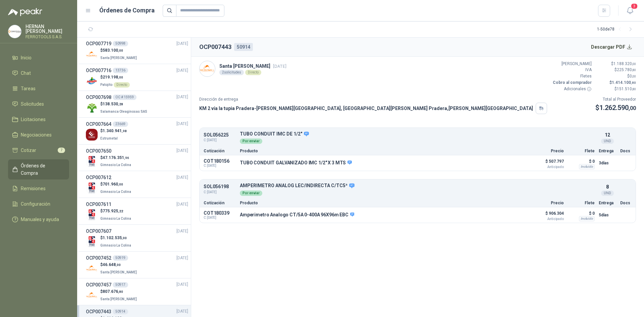 The width and height of the screenshot is (644, 317). What do you see at coordinates (112, 211) in the screenshot?
I see `span: 775.925` at bounding box center [112, 211].